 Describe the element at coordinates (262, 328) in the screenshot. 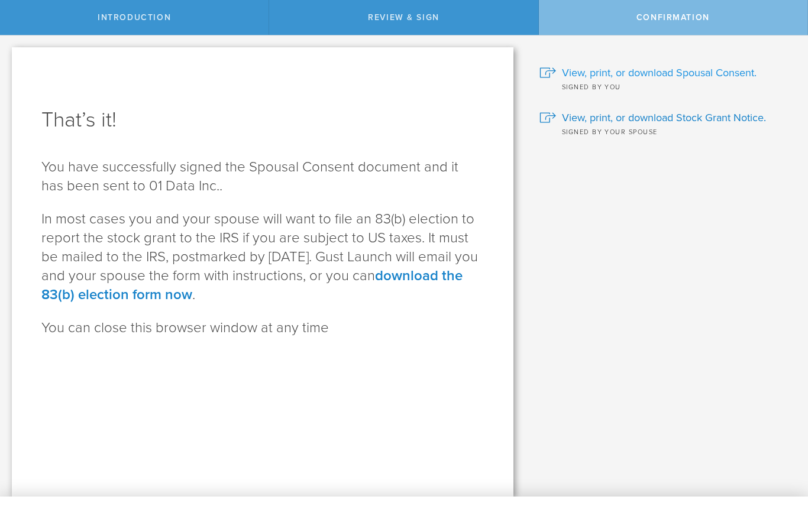

I see `p: You can close this browser window at any time` at that location.